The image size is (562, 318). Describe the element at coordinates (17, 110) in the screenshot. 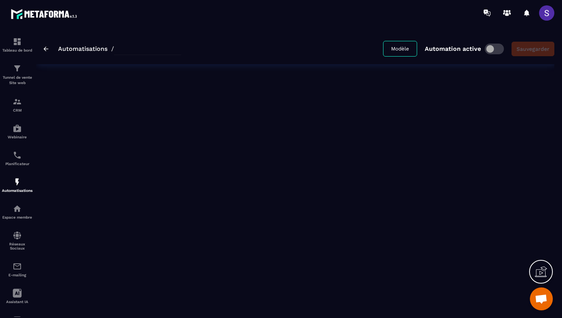

I see `p: CRM` at that location.